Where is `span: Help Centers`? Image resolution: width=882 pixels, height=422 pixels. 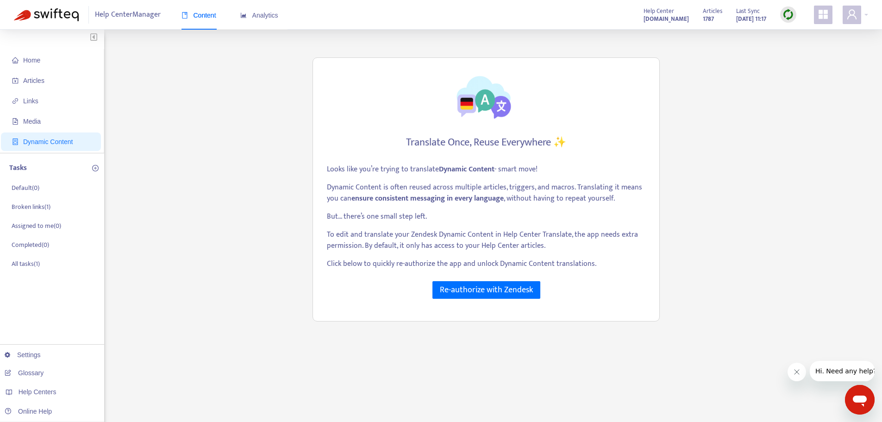 span: Help Centers is located at coordinates (38, 392).